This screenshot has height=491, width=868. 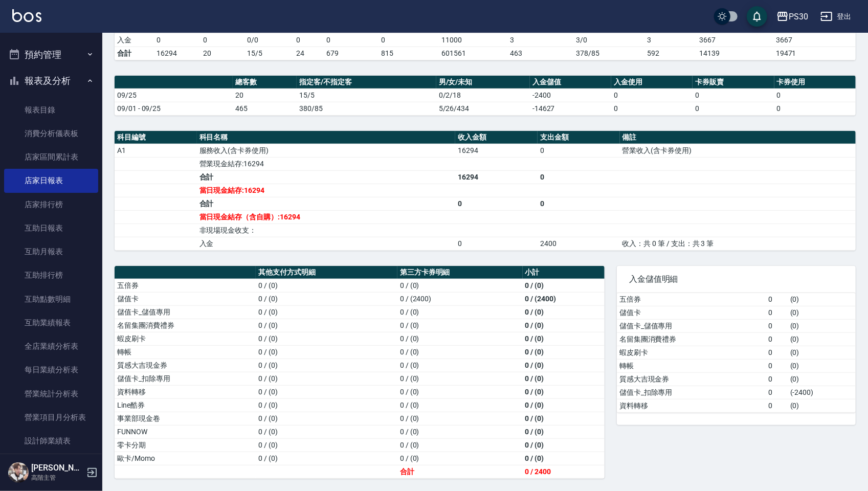 I want to click on td: 09/25, so click(x=173, y=95).